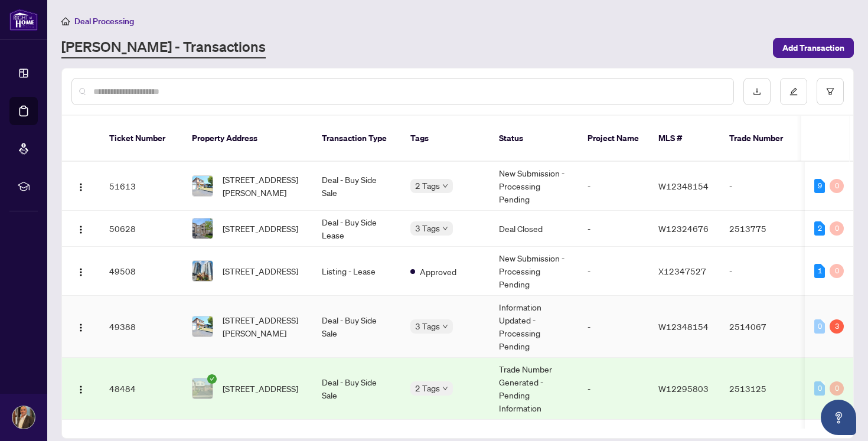 The image size is (868, 441). What do you see at coordinates (357, 228) in the screenshot?
I see `td: Deal - Buy Side Lease` at bounding box center [357, 228].